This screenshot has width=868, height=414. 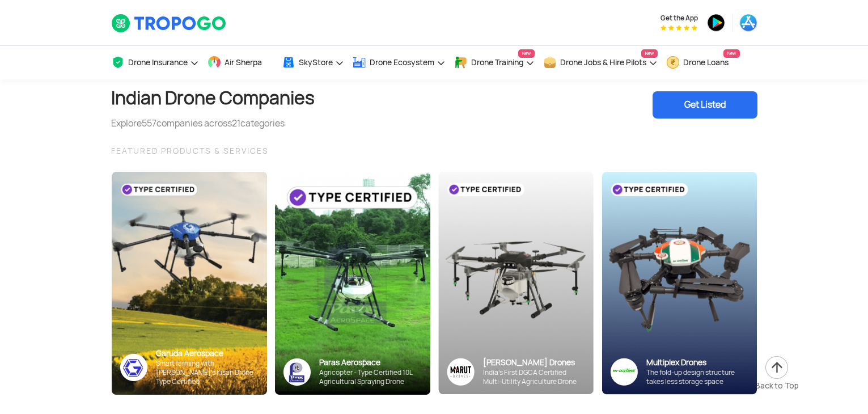 I want to click on span: Drone Ecosystem, so click(x=402, y=62).